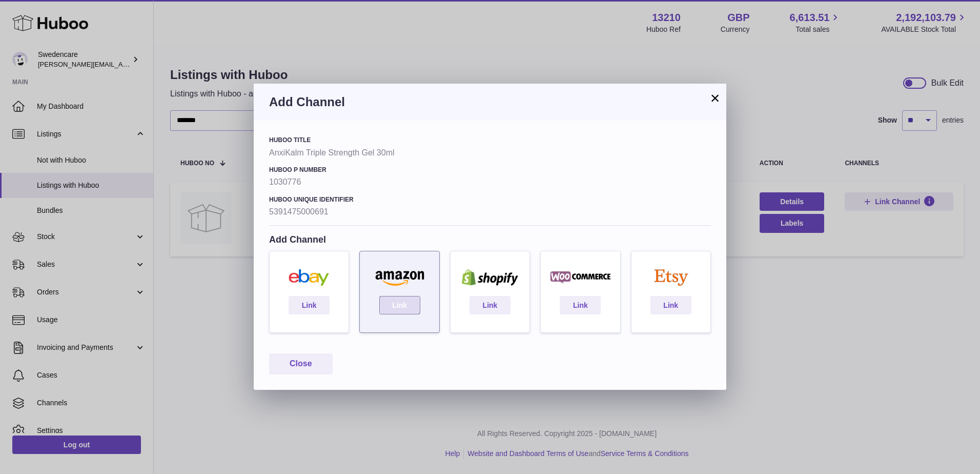 The width and height of the screenshot is (980, 474). I want to click on h4: Huboo P number, so click(490, 170).